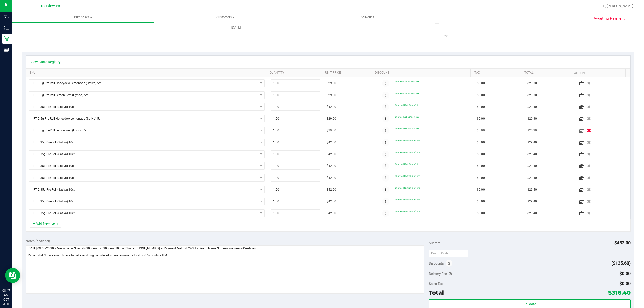 The width and height of the screenshot is (644, 308). What do you see at coordinates (436, 293) in the screenshot?
I see `span: Total` at bounding box center [436, 293].